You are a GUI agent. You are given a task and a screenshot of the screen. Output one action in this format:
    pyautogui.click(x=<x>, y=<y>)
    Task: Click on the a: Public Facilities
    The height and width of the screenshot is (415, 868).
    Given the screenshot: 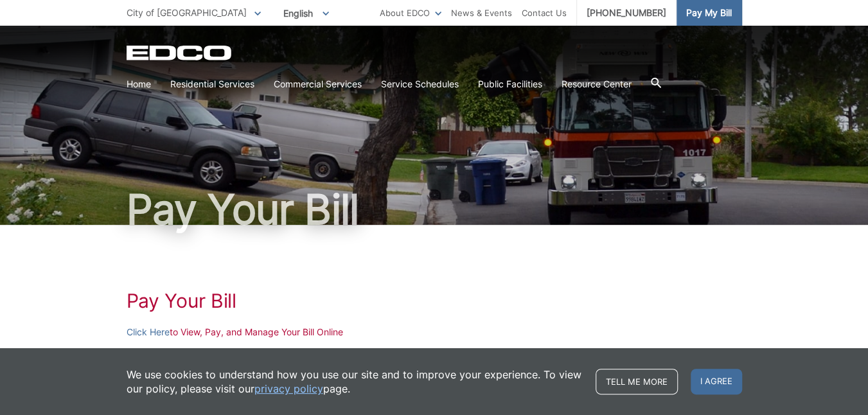 What is the action you would take?
    pyautogui.click(x=510, y=84)
    